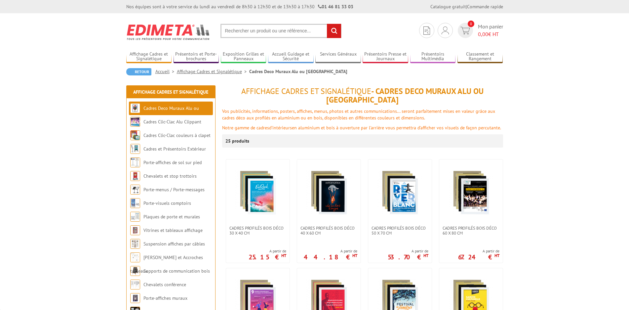  What do you see at coordinates (336, 7) in the screenshot?
I see `strong: 01 46 81 33 03` at bounding box center [336, 7].